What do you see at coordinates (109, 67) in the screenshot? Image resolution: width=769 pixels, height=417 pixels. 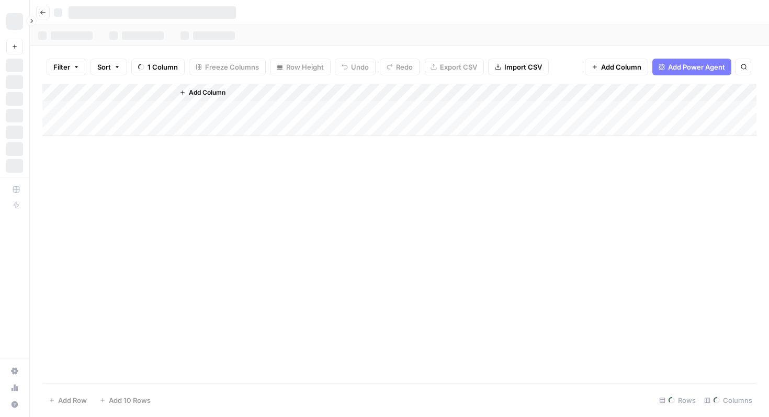 I see `button: Sort` at bounding box center [109, 67].